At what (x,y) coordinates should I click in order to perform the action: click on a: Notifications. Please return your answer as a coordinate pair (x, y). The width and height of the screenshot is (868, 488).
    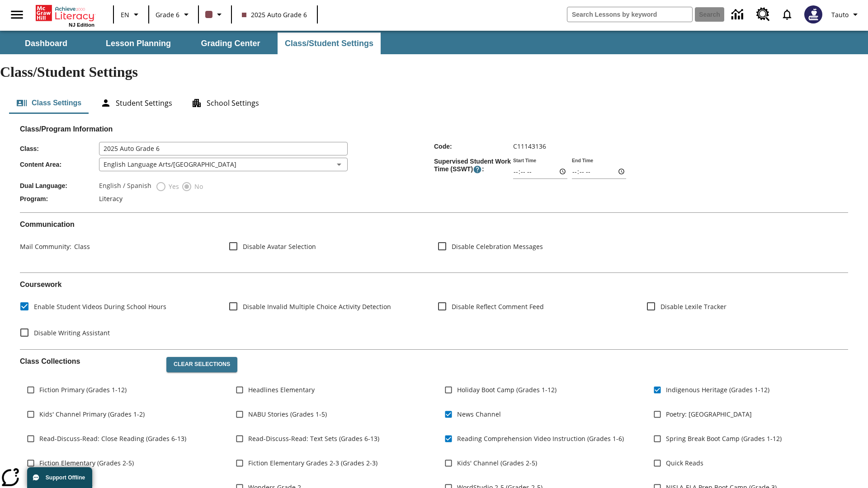
    Looking at the image, I should click on (787, 14).